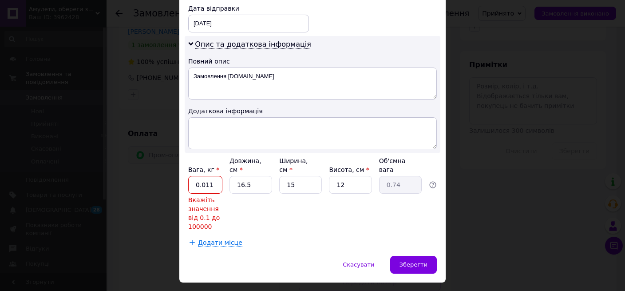 This screenshot has width=625, height=291. Describe the element at coordinates (249, 8) in the screenshot. I see `div: Дата відправки` at that location.